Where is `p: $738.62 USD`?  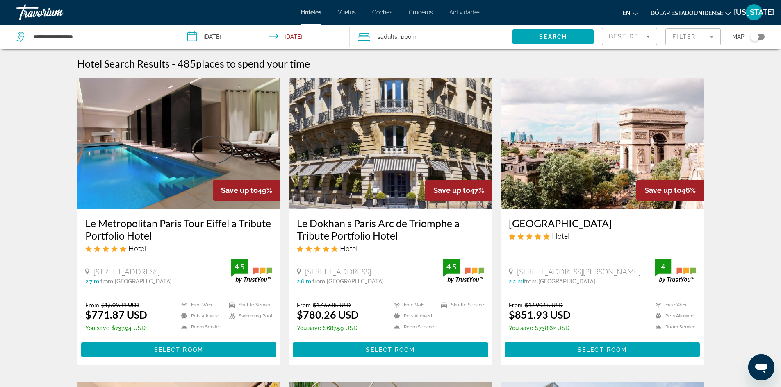 p: $738.62 USD is located at coordinates (539, 328).